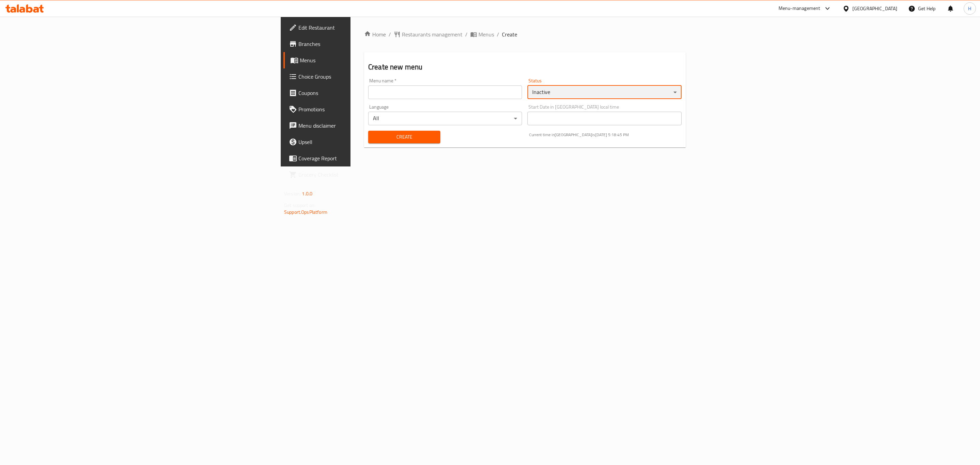  What do you see at coordinates (364, 174) in the screenshot?
I see `a: Grocery Checklist` at bounding box center [364, 174].